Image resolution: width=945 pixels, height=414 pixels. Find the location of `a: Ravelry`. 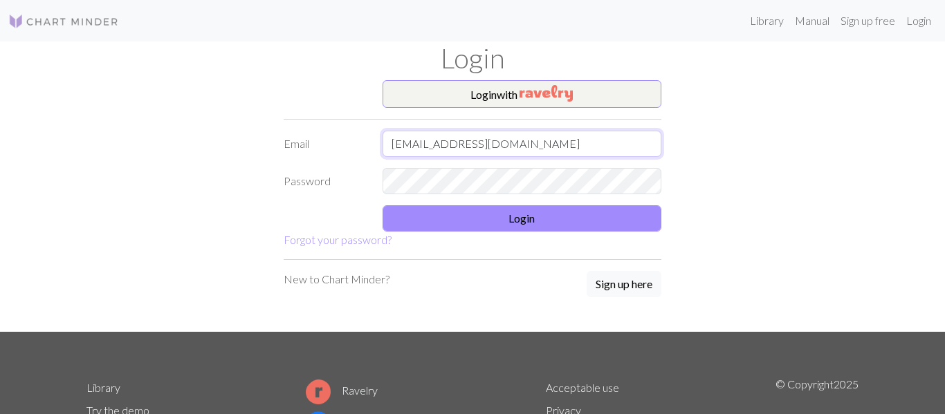

a: Ravelry is located at coordinates (342, 390).